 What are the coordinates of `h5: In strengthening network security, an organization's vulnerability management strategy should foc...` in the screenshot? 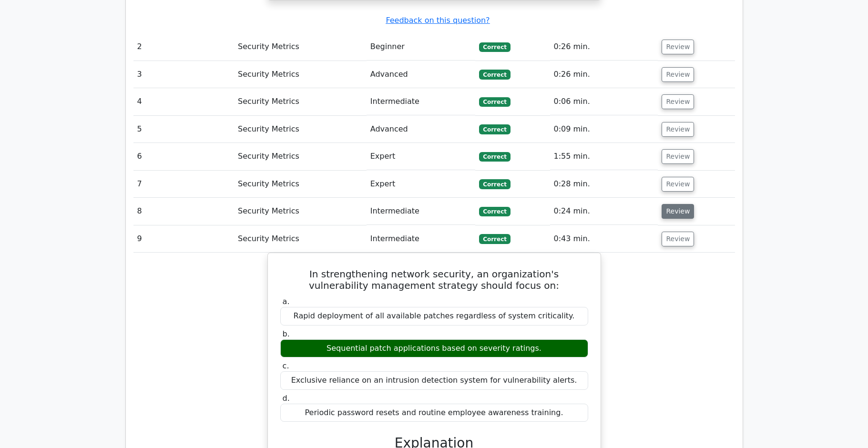 It's located at (435, 280).